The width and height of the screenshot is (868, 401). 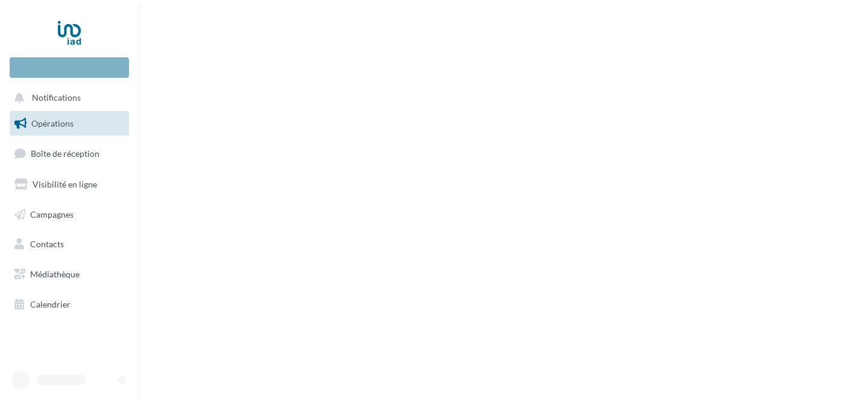 I want to click on span: Médiathèque, so click(x=55, y=274).